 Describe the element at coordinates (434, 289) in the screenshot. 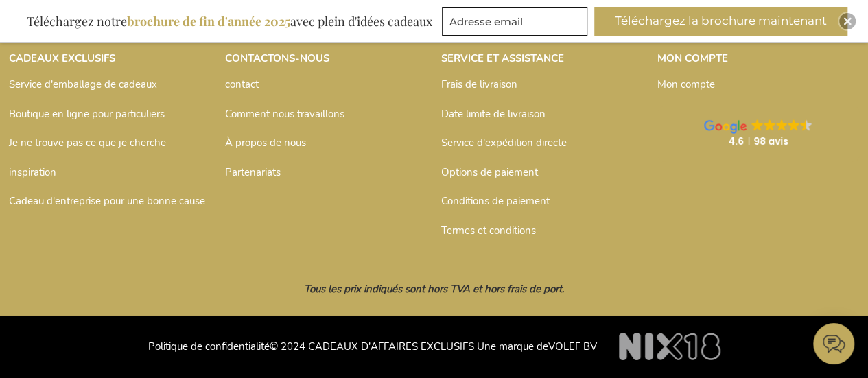

I see `font: Tous les prix indiqués sont hors TVA et hors frais de port.` at that location.